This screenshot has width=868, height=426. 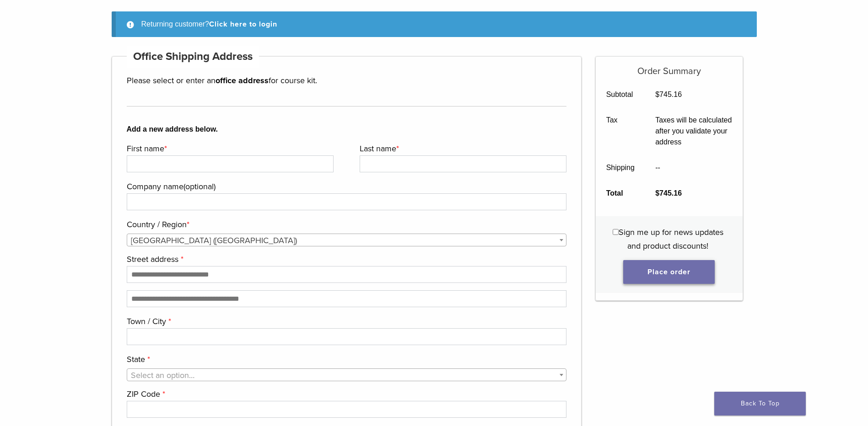 I want to click on a: Back To Top, so click(x=760, y=404).